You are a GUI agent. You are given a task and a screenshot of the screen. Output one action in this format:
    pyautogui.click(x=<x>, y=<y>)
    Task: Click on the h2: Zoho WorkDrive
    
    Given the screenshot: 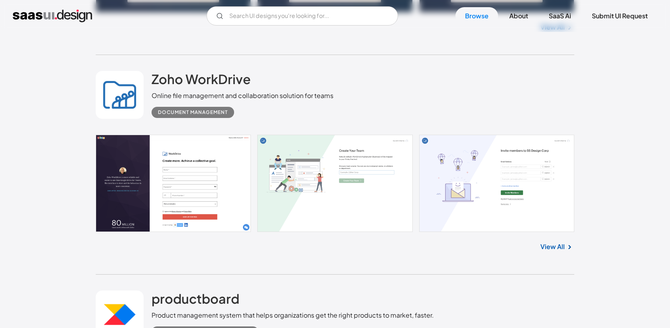 What is the action you would take?
    pyautogui.click(x=201, y=79)
    